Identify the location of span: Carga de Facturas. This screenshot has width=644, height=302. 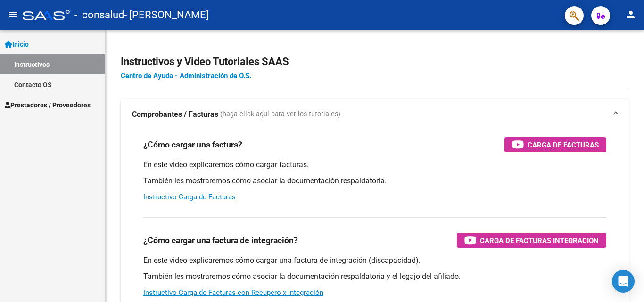
(563, 145).